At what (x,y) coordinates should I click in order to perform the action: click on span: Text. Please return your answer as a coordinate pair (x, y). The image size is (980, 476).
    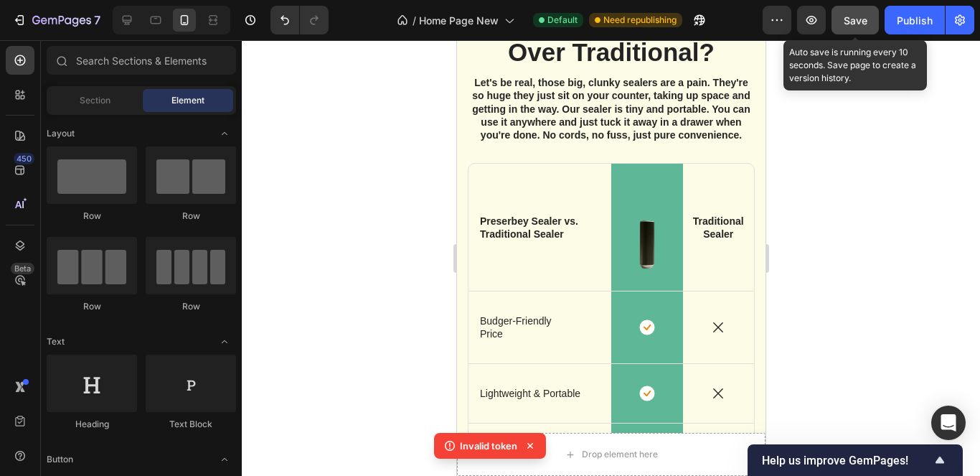
    Looking at the image, I should click on (55, 342).